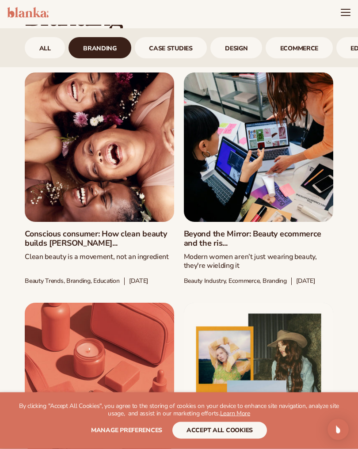  I want to click on div: Open Intercom Messenger, so click(338, 430).